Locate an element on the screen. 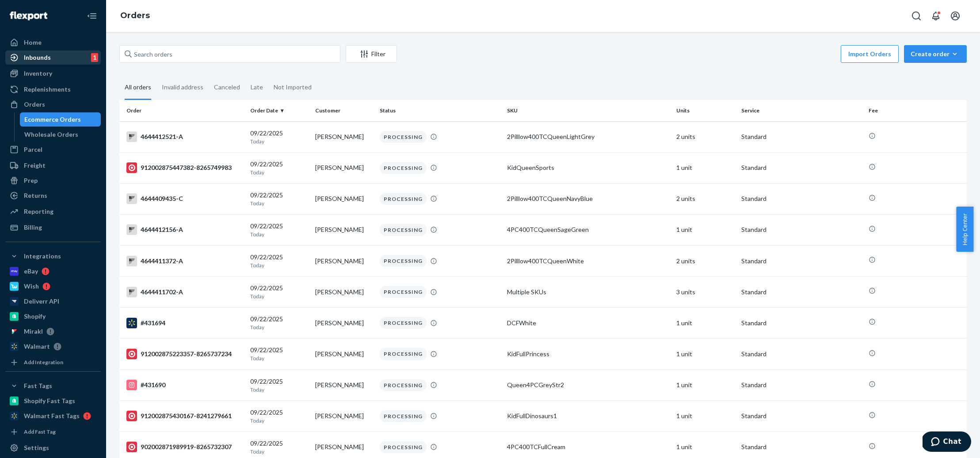  button: Import Orders is located at coordinates (870, 54).